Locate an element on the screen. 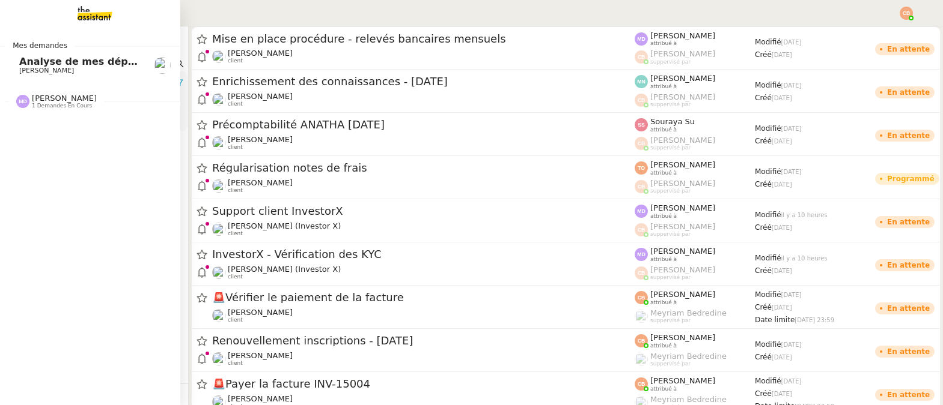 Image resolution: width=943 pixels, height=405 pixels. span: il y a 10 heures is located at coordinates (804, 258).